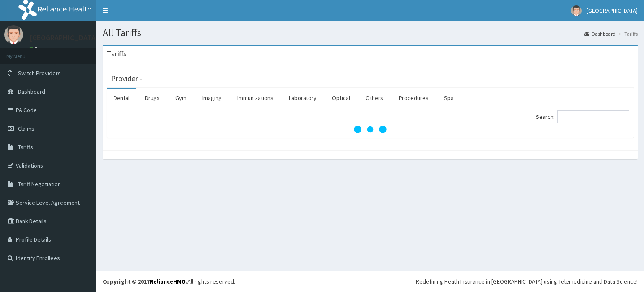 The image size is (644, 292). Describe the element at coordinates (116, 54) in the screenshot. I see `h3: Tariffs` at that location.